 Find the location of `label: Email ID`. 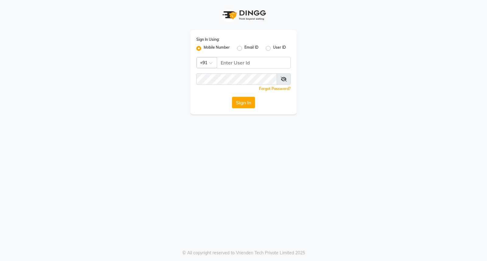

label: Email ID is located at coordinates (251, 48).